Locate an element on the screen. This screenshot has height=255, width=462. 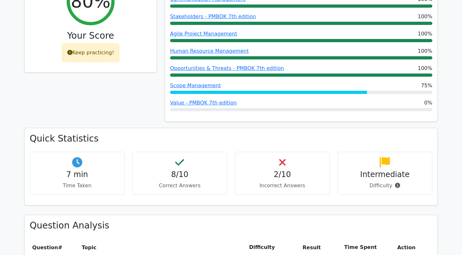
h4: 7 min is located at coordinates (77, 174).